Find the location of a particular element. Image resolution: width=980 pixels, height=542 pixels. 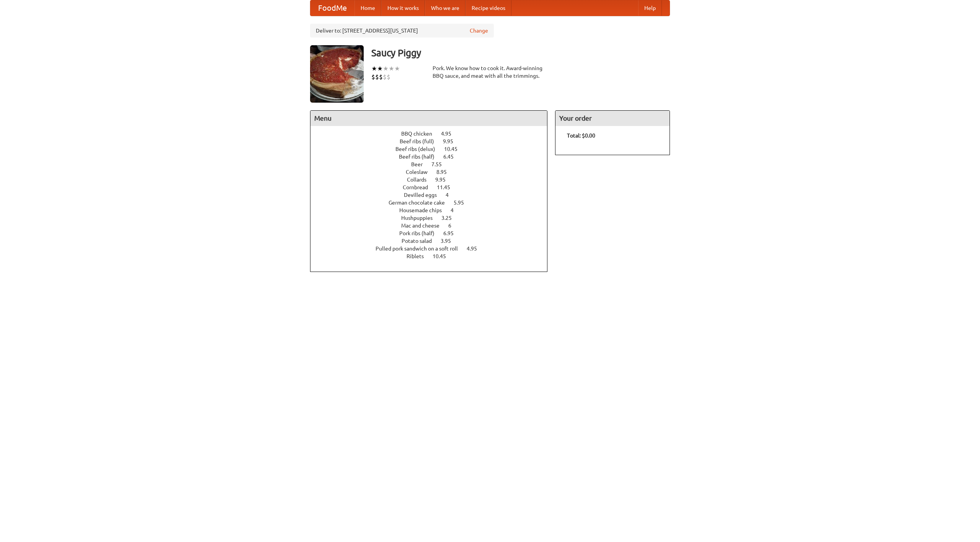

span: Riblets is located at coordinates (419, 256).